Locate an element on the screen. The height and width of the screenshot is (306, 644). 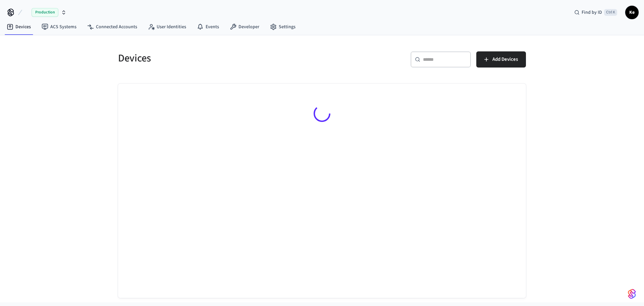
a: User Identities is located at coordinates (167, 27).